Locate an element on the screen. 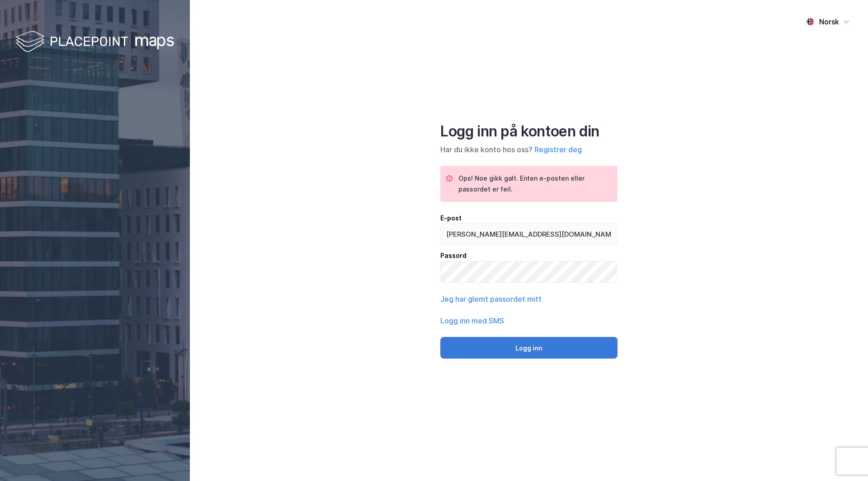 The height and width of the screenshot is (481, 868). img: logo-white.f07954bde2210d2a523dddb988cd2aa7.svg is located at coordinates (95, 42).